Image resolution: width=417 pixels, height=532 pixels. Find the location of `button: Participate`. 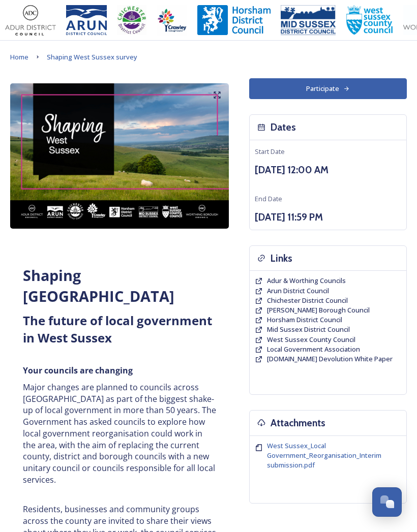

button: Participate is located at coordinates (328, 88).